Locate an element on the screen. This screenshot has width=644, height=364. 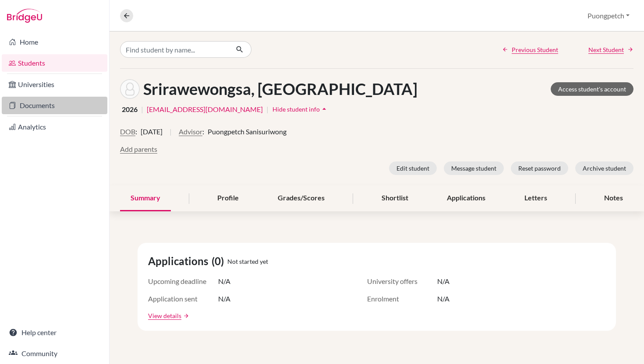
div: Letters is located at coordinates (536, 199).